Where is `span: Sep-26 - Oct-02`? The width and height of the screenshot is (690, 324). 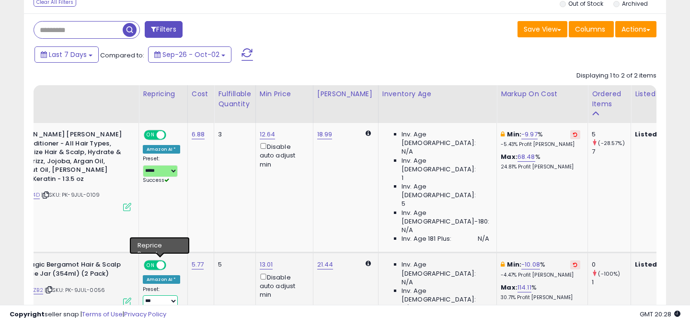 span: Sep-26 - Oct-02 is located at coordinates (191, 55).